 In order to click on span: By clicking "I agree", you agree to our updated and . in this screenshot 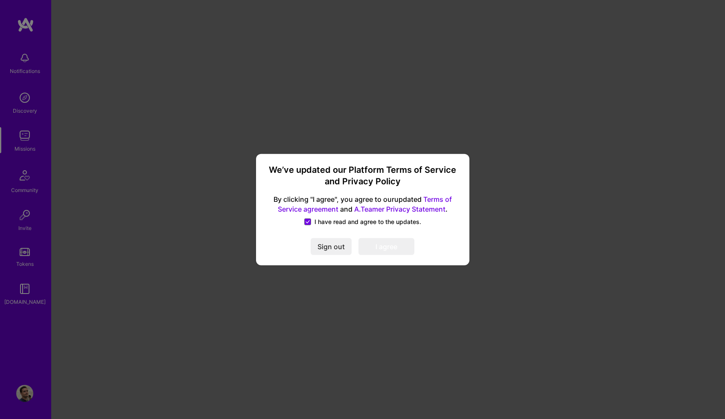, I will do `click(363, 204)`.